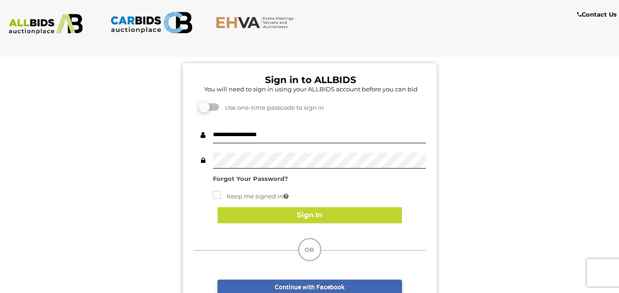 The width and height of the screenshot is (619, 293). I want to click on a: Forgot Your Password?, so click(250, 178).